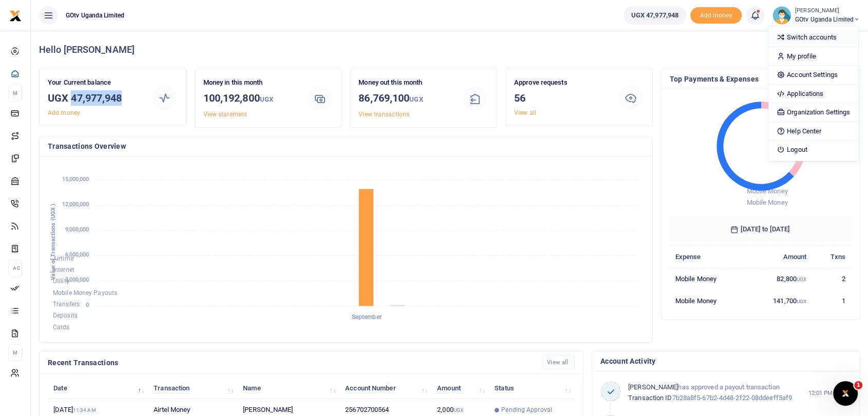 The height and width of the screenshot is (416, 868). What do you see at coordinates (832, 257) in the screenshot?
I see `th: Txns` at bounding box center [832, 257].